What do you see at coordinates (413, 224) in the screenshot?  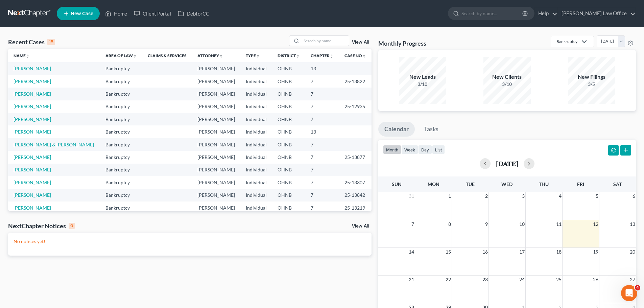 I see `span: 7` at bounding box center [413, 224].